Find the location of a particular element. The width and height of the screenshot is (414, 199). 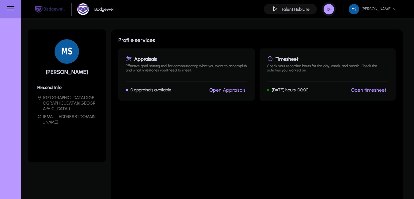

img: 2.png is located at coordinates (83, 9).